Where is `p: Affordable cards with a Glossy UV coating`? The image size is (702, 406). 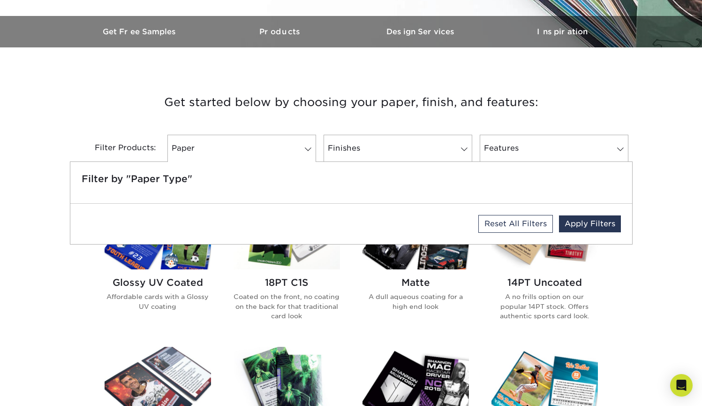 p: Affordable cards with a Glossy UV coating is located at coordinates (158, 301).